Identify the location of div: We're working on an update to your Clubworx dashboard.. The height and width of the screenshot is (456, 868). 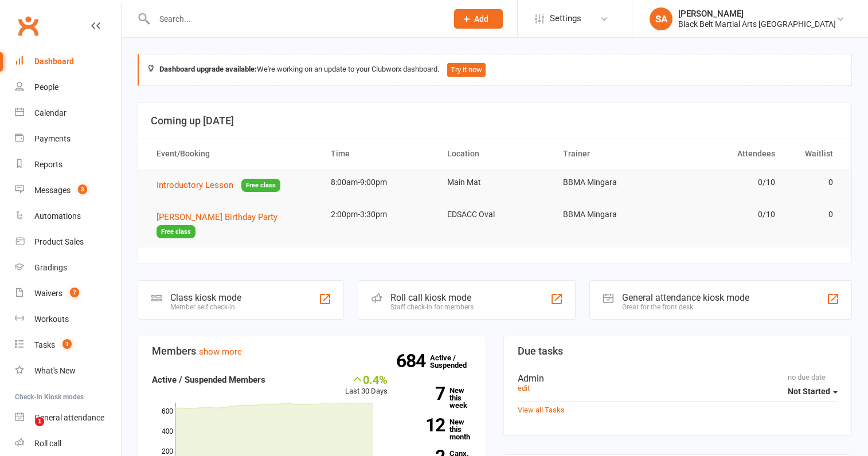
(495, 70).